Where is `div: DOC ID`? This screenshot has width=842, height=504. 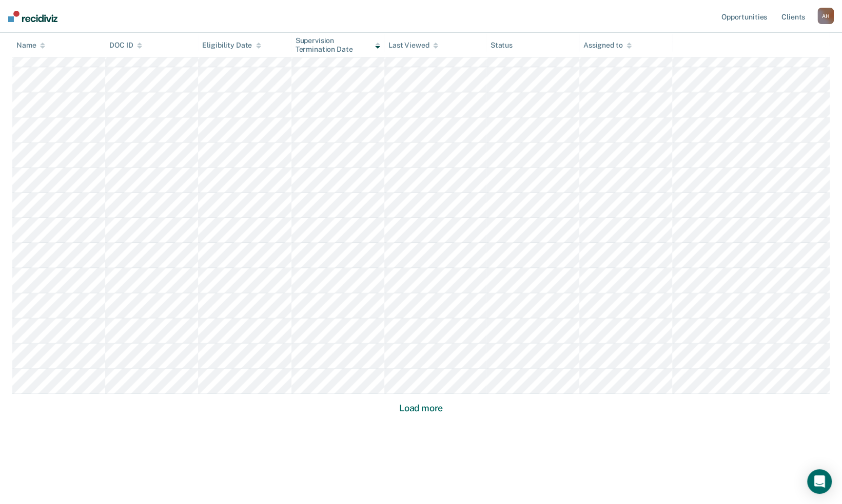 div: DOC ID is located at coordinates (126, 45).